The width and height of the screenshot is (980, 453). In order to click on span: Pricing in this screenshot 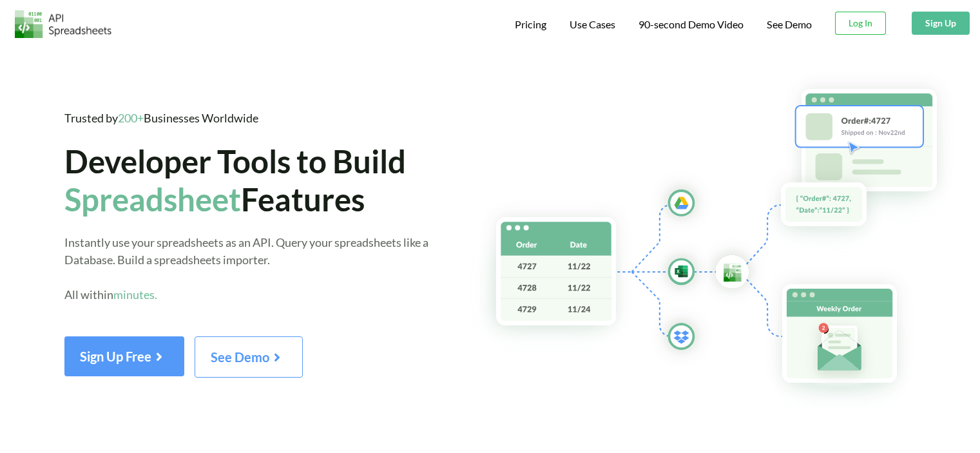, I will do `click(530, 24)`.